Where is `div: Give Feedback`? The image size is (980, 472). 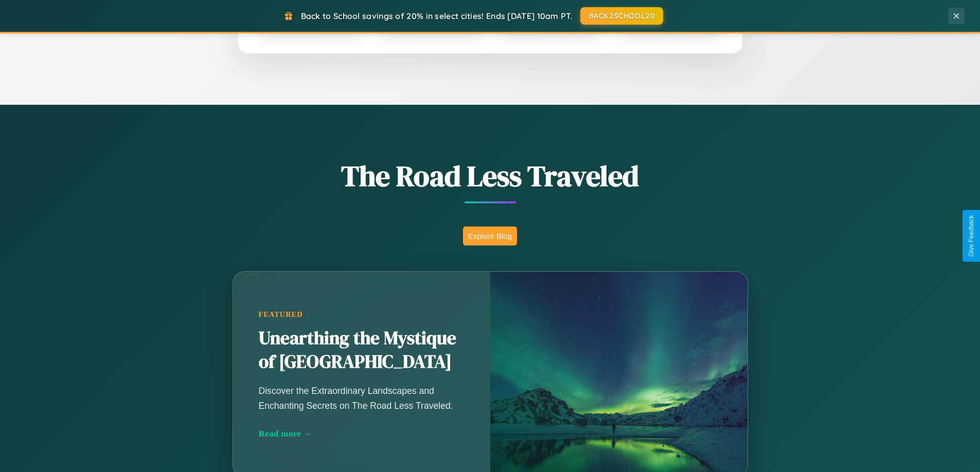 div: Give Feedback is located at coordinates (971, 236).